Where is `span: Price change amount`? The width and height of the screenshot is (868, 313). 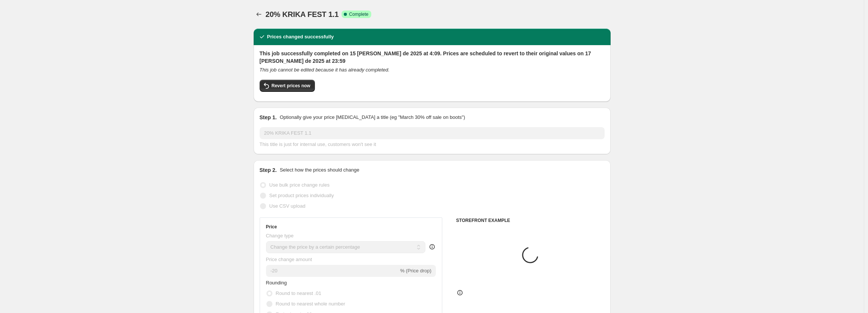
span: Price change amount is located at coordinates (289, 259).